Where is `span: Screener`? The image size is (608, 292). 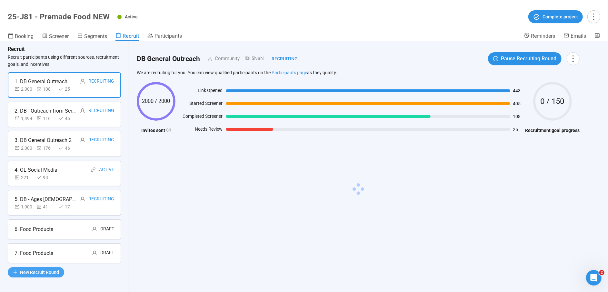
span: Screener is located at coordinates (59, 36).